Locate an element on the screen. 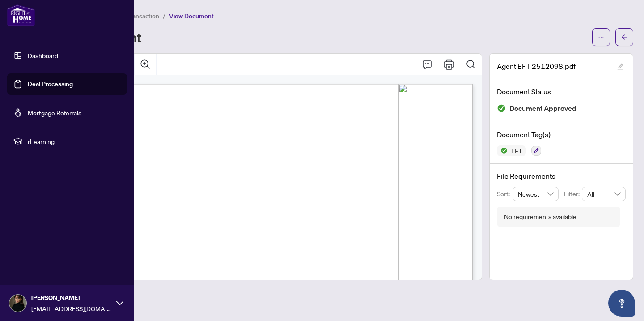 The image size is (644, 321). img: Document Status is located at coordinates (501, 108).